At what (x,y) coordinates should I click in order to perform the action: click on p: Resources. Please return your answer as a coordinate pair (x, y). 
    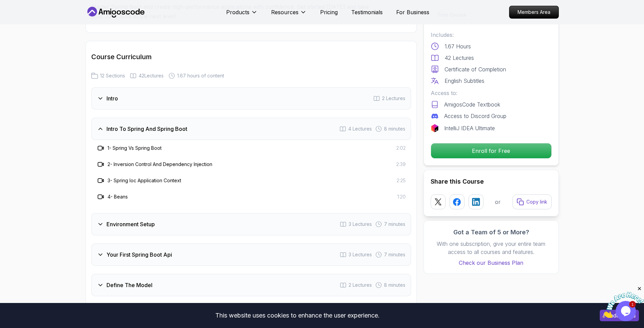
    Looking at the image, I should click on (285, 12).